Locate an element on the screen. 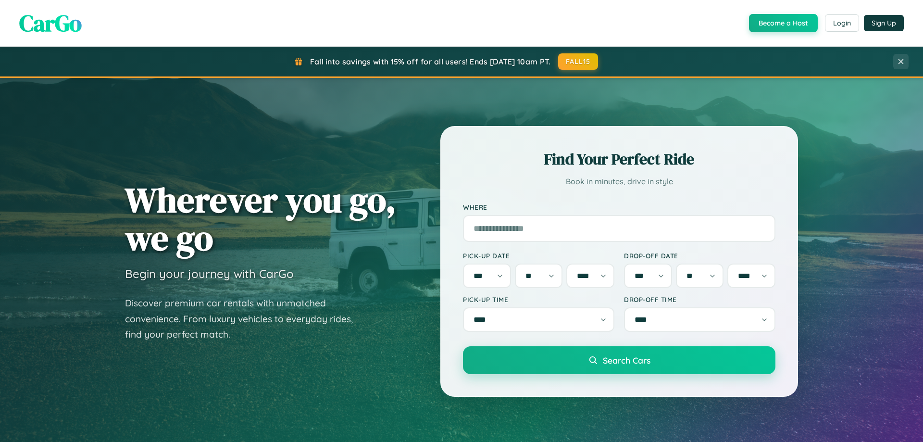 This screenshot has width=923, height=442. label: Drop-off Date is located at coordinates (700, 255).